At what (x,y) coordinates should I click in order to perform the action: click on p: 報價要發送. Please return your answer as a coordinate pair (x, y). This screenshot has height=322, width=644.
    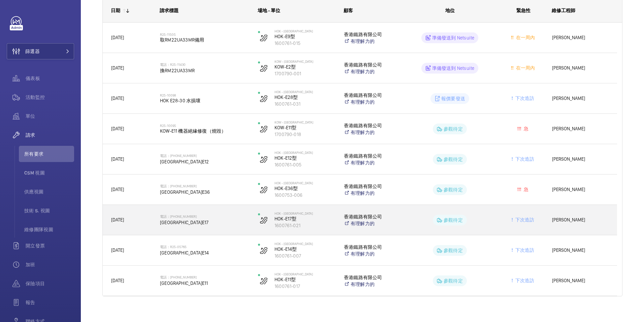
    Looking at the image, I should click on (453, 98).